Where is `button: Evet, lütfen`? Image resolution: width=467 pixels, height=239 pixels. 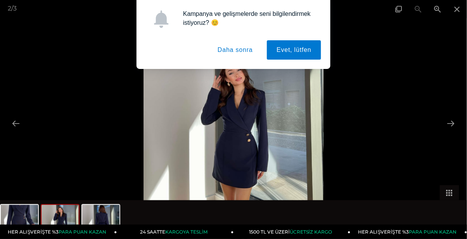
button: Evet, lütfen is located at coordinates (294, 50).